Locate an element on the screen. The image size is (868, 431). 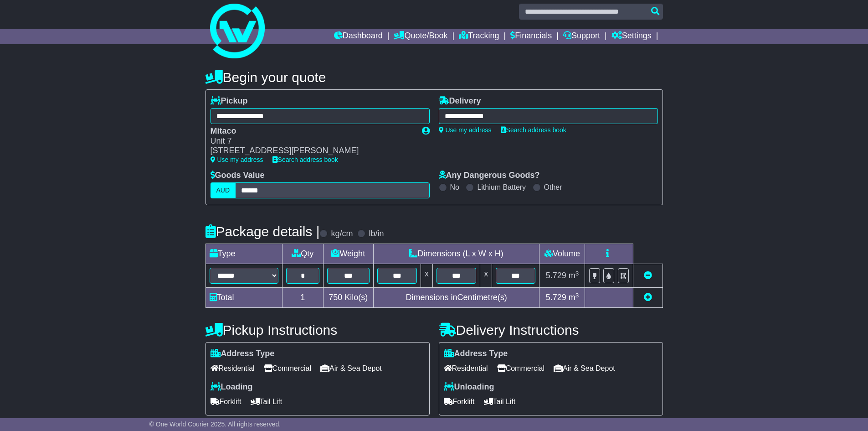
h4: Delivery Instructions is located at coordinates (551, 330).